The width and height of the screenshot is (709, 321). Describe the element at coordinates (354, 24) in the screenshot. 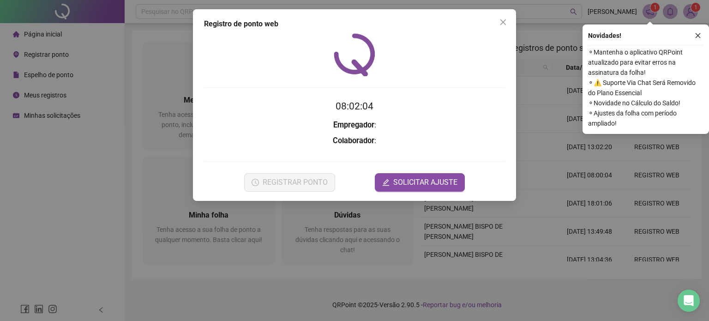

I see `div: Registro de ponto web` at that location.